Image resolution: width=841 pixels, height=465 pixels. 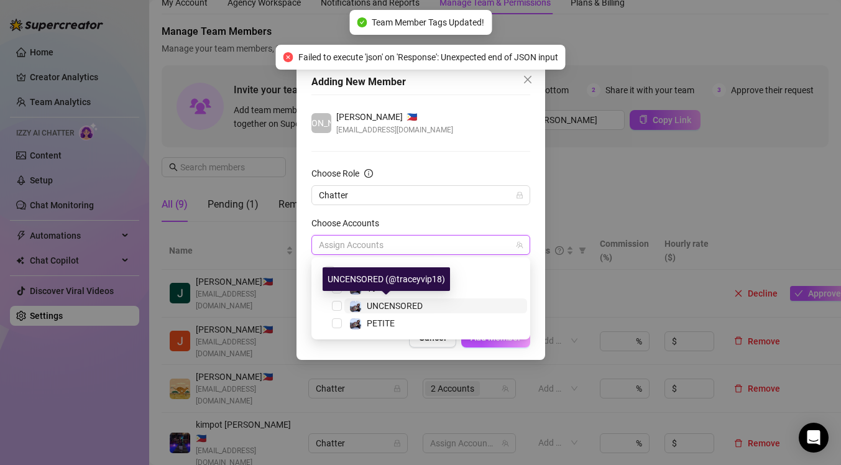 What do you see at coordinates (356, 271) in the screenshot?
I see `span: Select all` at bounding box center [356, 271].